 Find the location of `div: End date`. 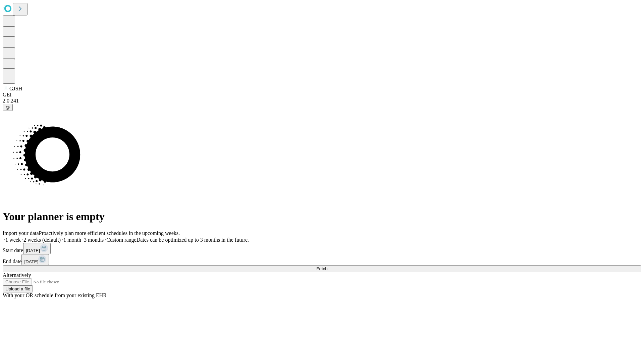

div: End date is located at coordinates (322, 259).